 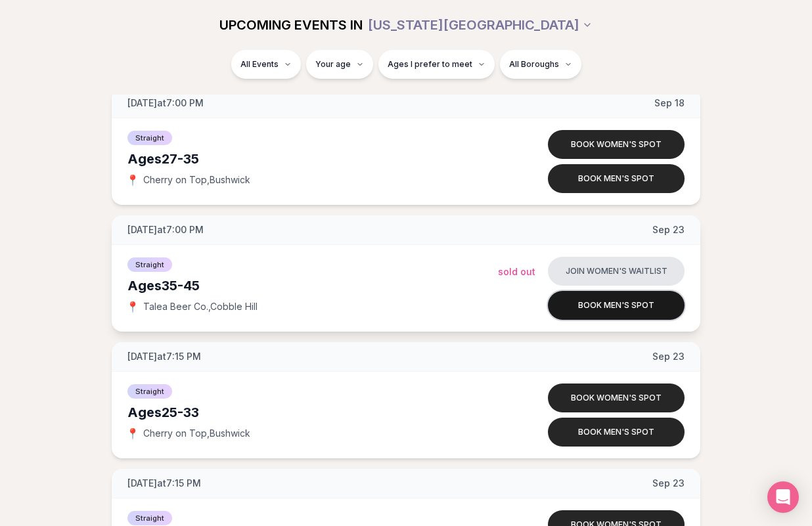 What do you see at coordinates (437, 64) in the screenshot?
I see `button: Ages I prefer to meet` at bounding box center [437, 64].